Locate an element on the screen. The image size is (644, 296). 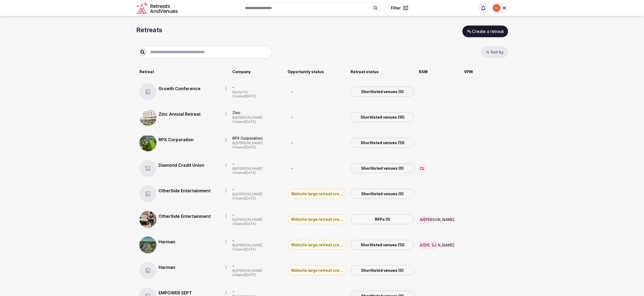
a: RPX Corporation is located at coordinates (189, 139).